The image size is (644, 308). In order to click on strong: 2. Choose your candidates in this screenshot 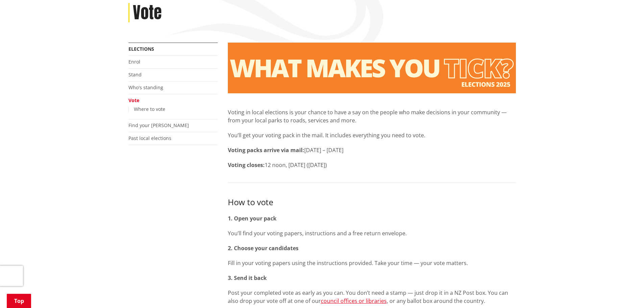, I will do `click(263, 249)`.